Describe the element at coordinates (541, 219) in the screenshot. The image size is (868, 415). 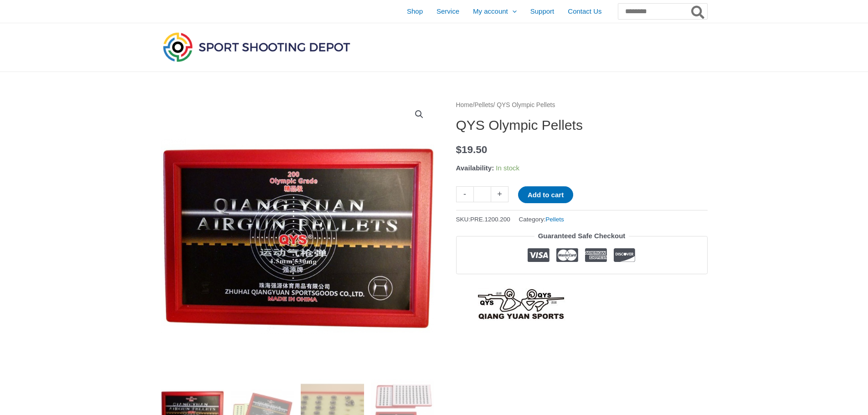
I see `span: Category:` at that location.